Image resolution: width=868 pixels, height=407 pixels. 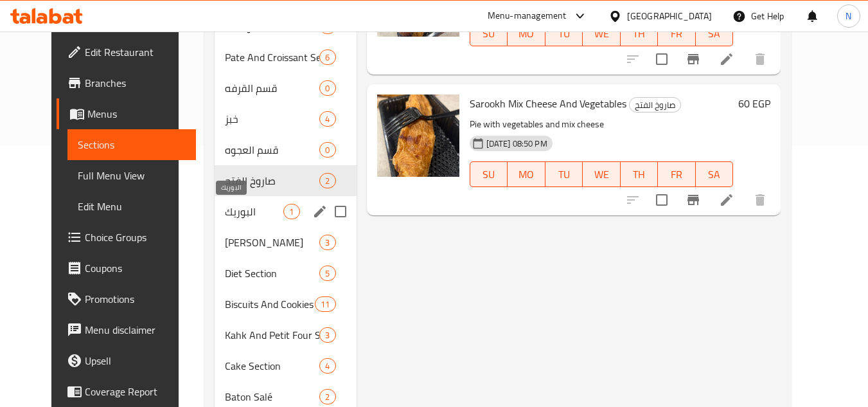 I want to click on span: Diet Section, so click(x=272, y=273).